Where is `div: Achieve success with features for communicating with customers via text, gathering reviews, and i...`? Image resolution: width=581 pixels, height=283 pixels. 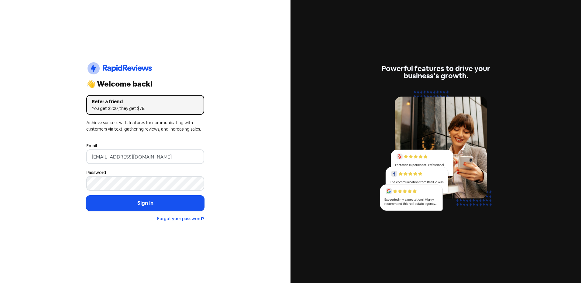 div: Achieve success with features for communicating with customers via text, gathering reviews, and i... is located at coordinates (145, 126).